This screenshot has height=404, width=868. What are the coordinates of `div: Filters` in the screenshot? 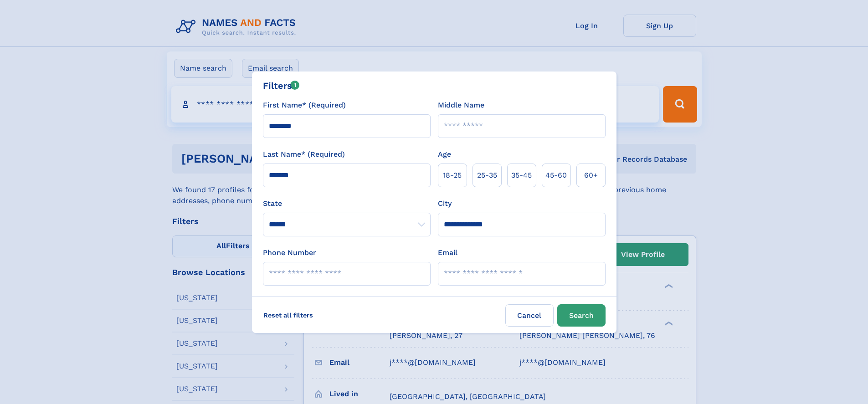 It's located at (281, 86).